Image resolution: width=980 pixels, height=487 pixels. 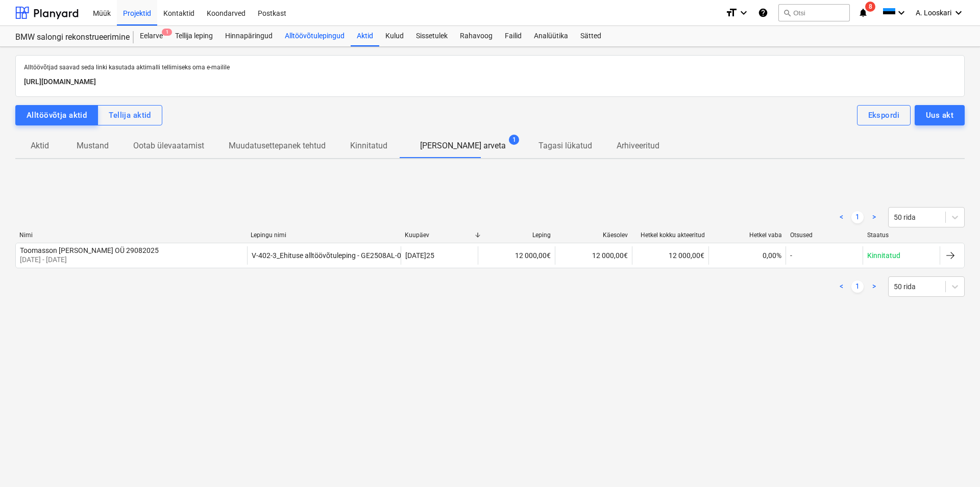 I want to click on a: Tellija leping, so click(x=194, y=36).